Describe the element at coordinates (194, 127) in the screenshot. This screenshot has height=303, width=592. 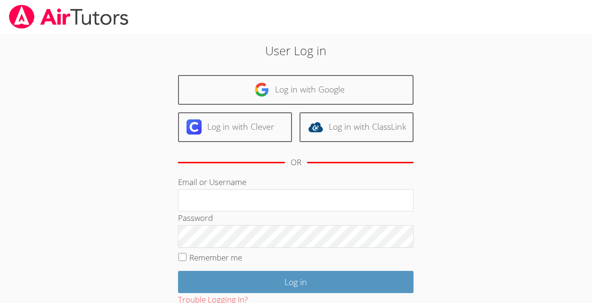
I see `img: clever-logo-6eab21bc6e7a338710f1a6ff85c0baf02591cd810cc4098c63d3a4b26e2feb20.svg` at that location.